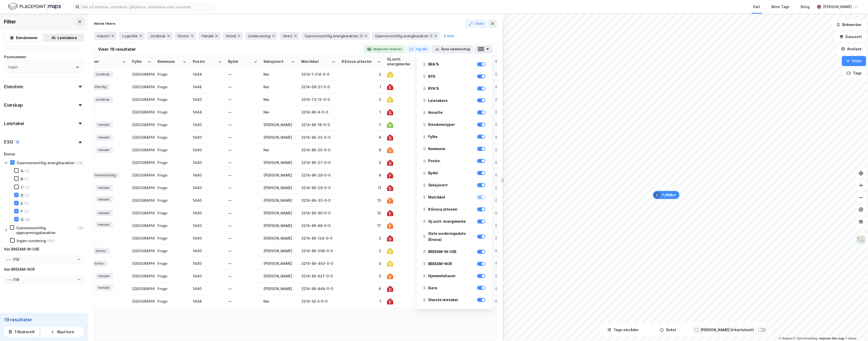 The width and height of the screenshot is (868, 341). I want to click on div: Har BREEAM-IN-USE, so click(22, 249).